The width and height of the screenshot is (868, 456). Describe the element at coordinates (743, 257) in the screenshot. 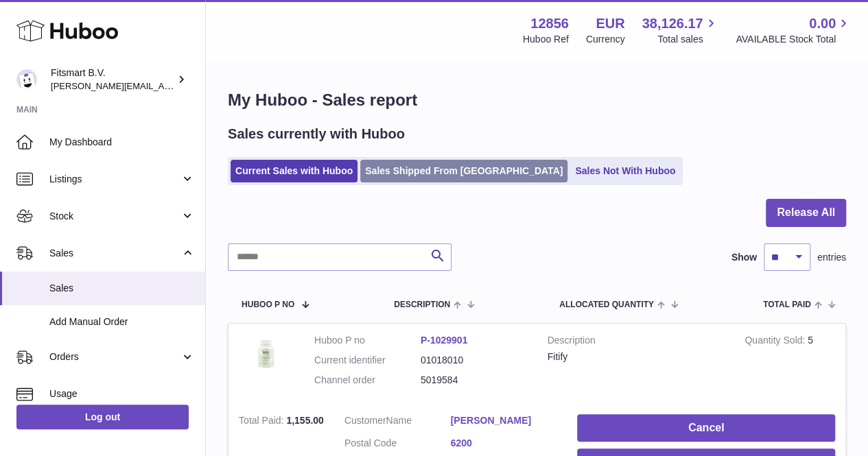

I see `label: Show` at that location.